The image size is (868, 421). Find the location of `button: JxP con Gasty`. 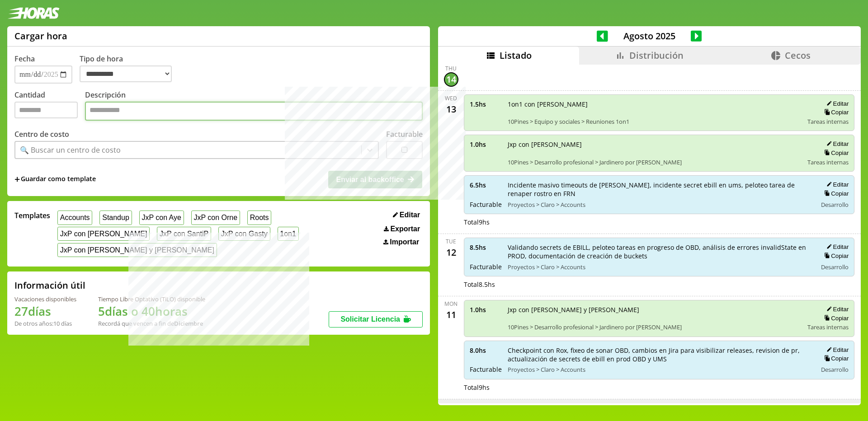

button: JxP con Gasty is located at coordinates (244, 234).